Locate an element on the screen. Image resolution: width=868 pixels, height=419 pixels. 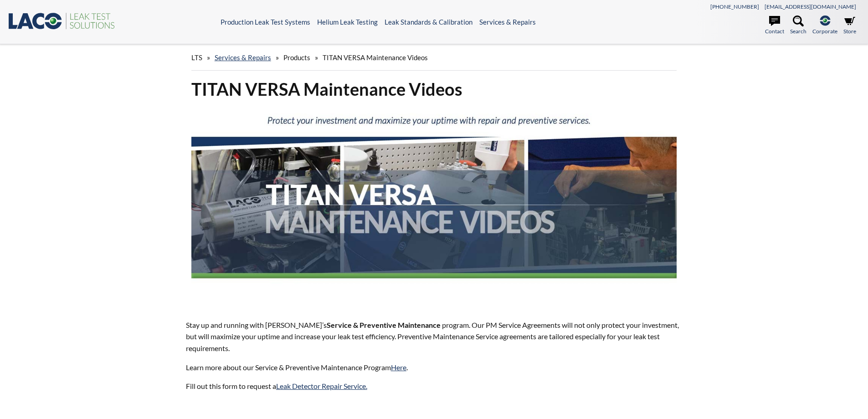
p: Learn more about our Service & Preventive Maintenance Program . is located at coordinates (434, 367).